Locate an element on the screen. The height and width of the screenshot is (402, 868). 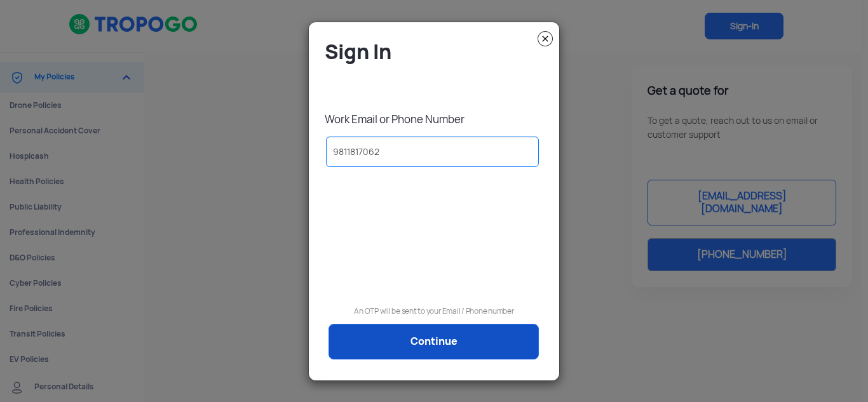
p: Work Email or Phone Number is located at coordinates (437, 119).